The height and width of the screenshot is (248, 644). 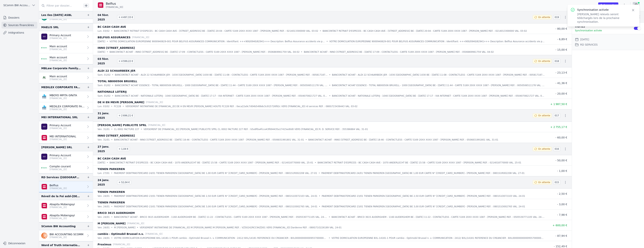 I want to click on span: Synchronisation activée, so click(x=588, y=30).